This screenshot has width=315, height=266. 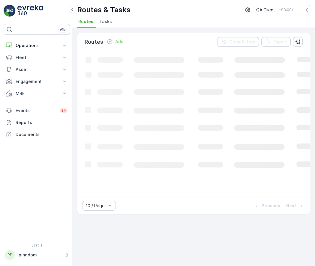 What do you see at coordinates (37, 46) in the screenshot?
I see `button: Operations` at bounding box center [37, 46].